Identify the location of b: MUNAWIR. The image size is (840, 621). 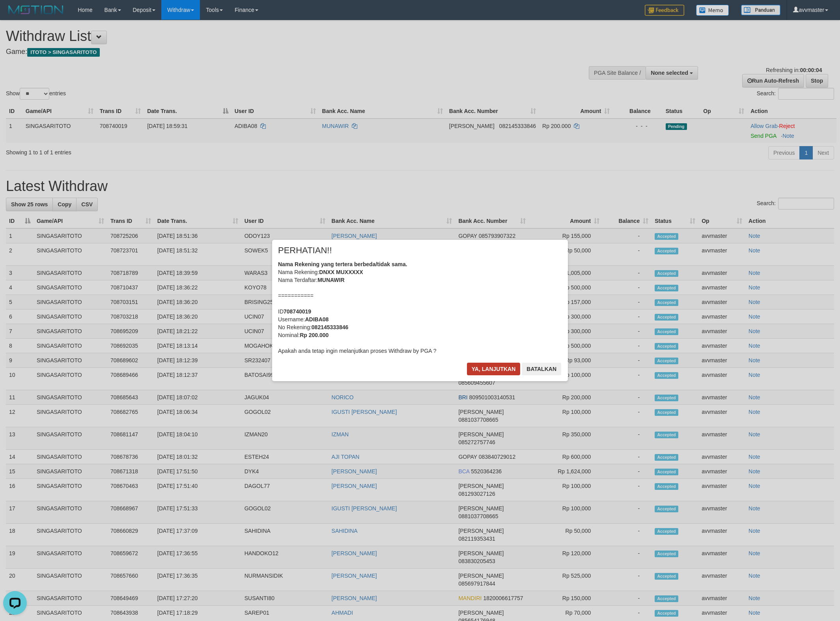
(331, 280).